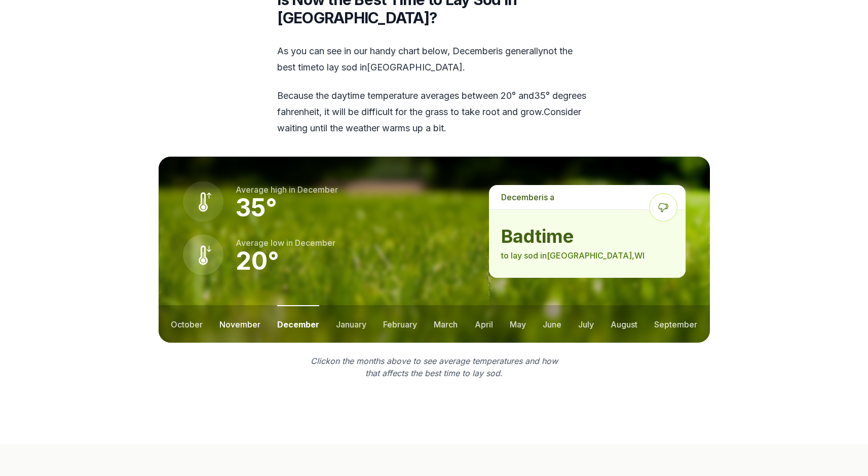  What do you see at coordinates (552, 324) in the screenshot?
I see `button: june` at bounding box center [552, 324].